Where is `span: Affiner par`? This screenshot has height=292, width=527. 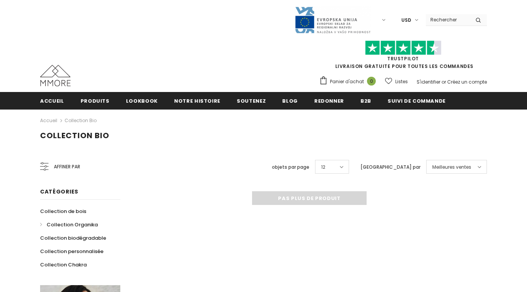
span: Affiner par is located at coordinates (67, 167).